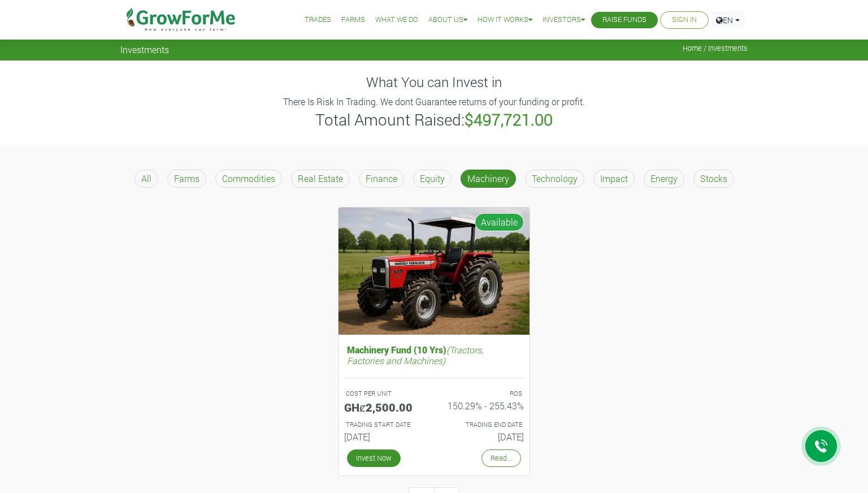 The image size is (868, 493). What do you see at coordinates (488, 178) in the screenshot?
I see `p: Machinery` at bounding box center [488, 178].